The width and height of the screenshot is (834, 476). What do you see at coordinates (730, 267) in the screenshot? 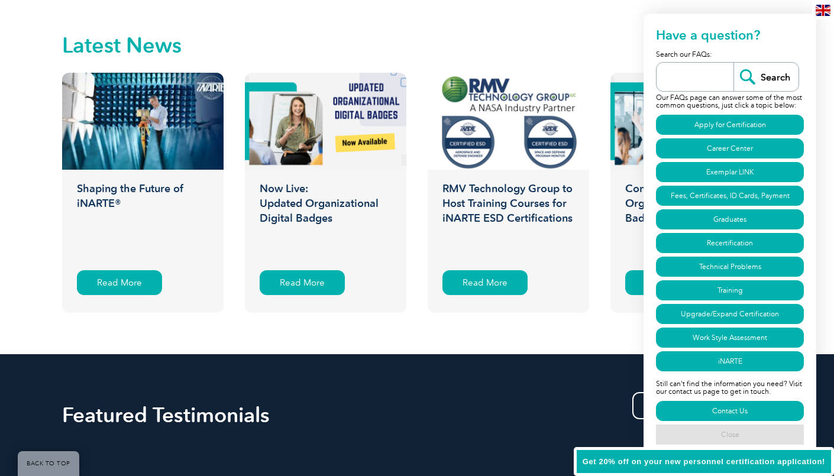
I see `a: Technical Problems` at bounding box center [730, 267].